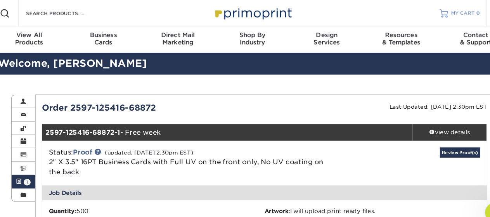 The height and width of the screenshot is (217, 490). I want to click on strong: 2597-125416-68872-1, so click(85, 124).